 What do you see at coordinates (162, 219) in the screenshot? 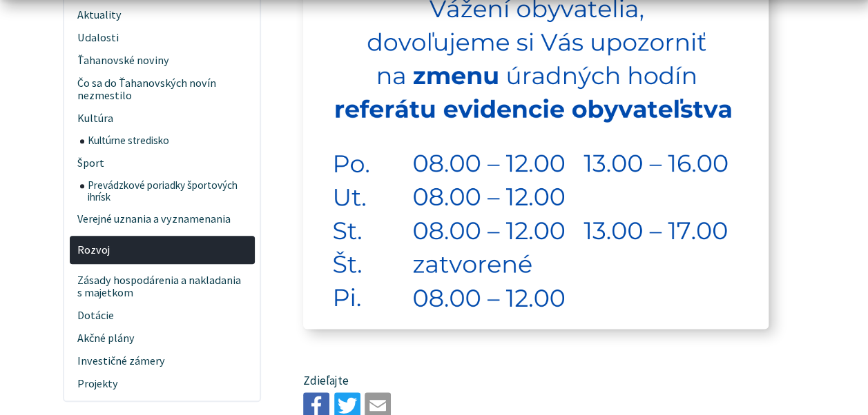
I see `a: Verejné uznania a vyznamenania` at bounding box center [162, 219].